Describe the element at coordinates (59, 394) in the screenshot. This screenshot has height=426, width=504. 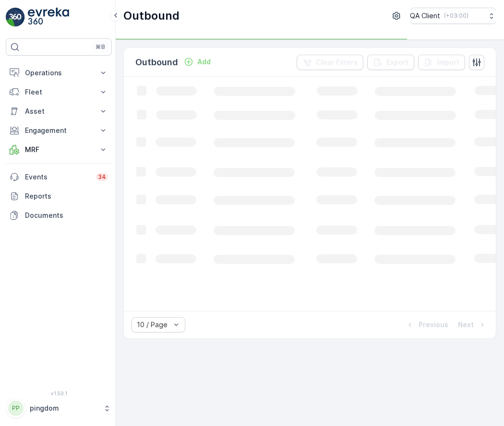
I see `span: v 1.50.1` at that location.